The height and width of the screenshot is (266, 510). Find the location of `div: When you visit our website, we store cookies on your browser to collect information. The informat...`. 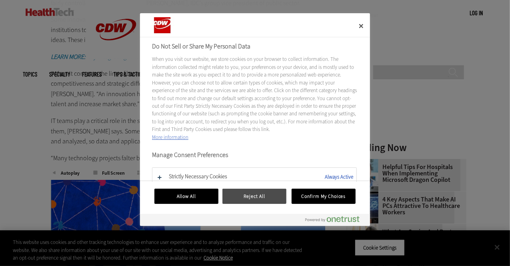

div: When you visit our website, we store cookies on your browser to collect information. The informat... is located at coordinates (254, 98).